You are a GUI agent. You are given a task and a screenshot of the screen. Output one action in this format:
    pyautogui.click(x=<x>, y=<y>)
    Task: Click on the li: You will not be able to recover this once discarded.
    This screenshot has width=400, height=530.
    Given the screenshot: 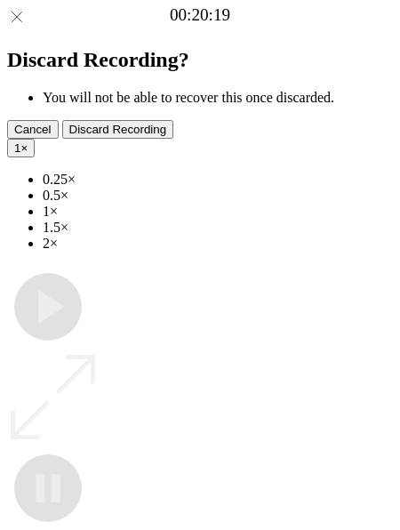 What is the action you would take?
    pyautogui.click(x=218, y=98)
    